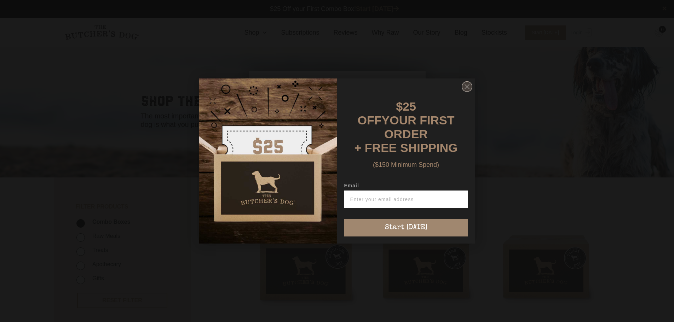  Describe the element at coordinates (406, 199) in the screenshot. I see `input: Enter your email address` at that location.